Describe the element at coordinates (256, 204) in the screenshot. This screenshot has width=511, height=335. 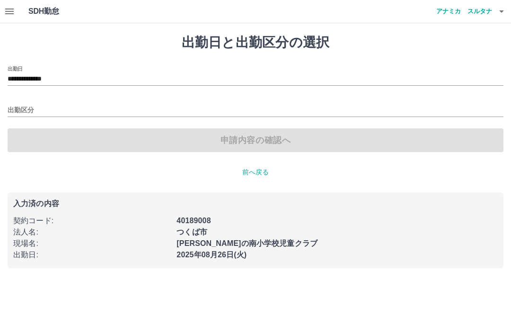
I see `p: 入力済の内容` at that location.